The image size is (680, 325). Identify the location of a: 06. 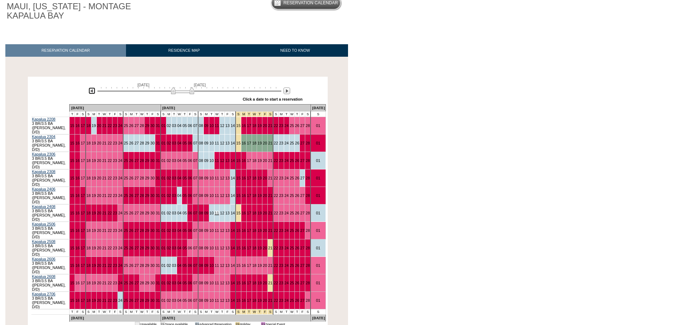
(190, 161).